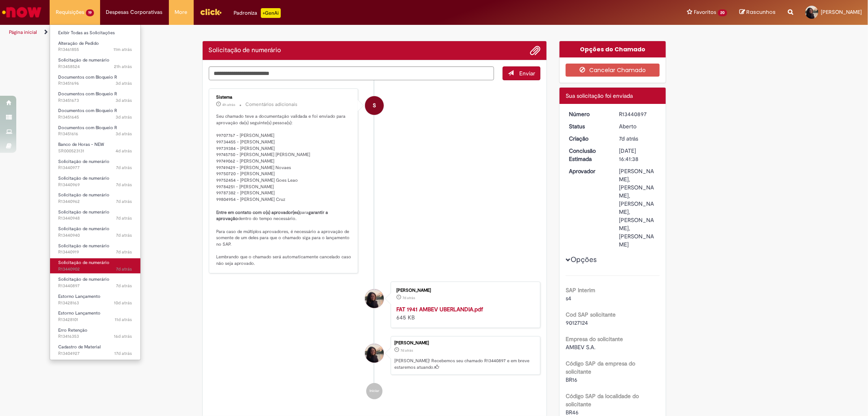  I want to click on button: Cancelar Chamado, so click(612, 70).